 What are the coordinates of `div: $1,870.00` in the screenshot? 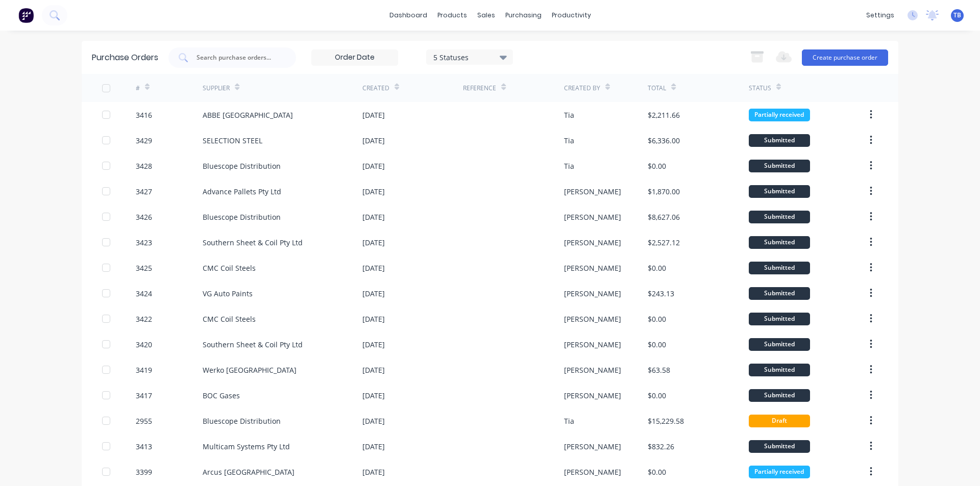 It's located at (663, 191).